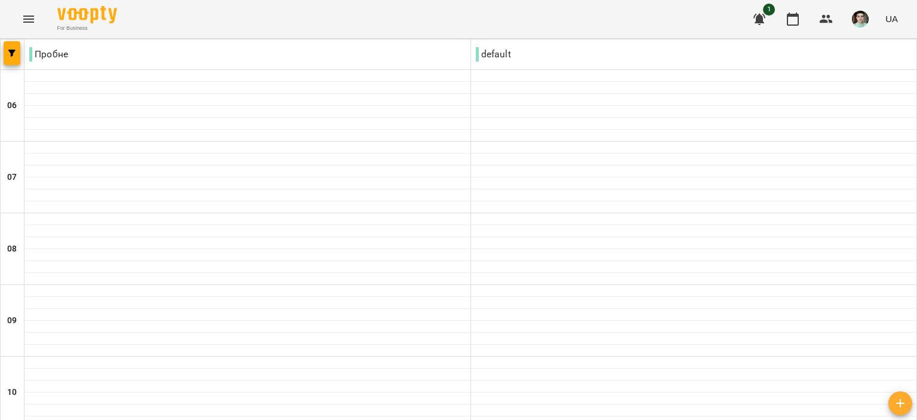  What do you see at coordinates (87, 28) in the screenshot?
I see `span: For Business` at bounding box center [87, 28].